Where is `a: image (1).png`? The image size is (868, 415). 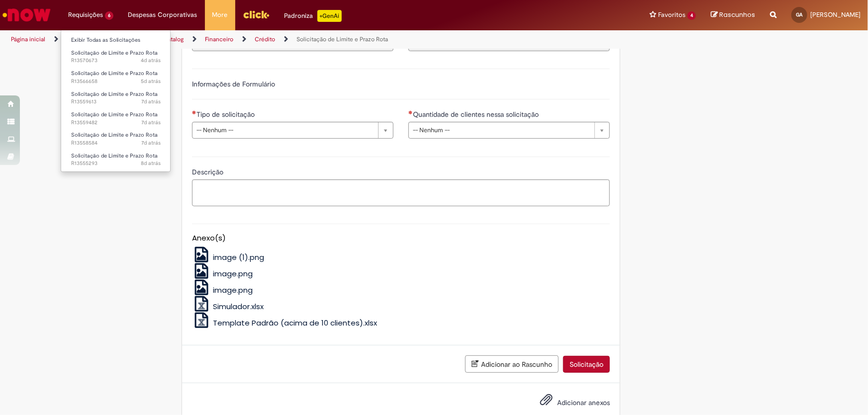 a: image (1).png is located at coordinates (228, 257).